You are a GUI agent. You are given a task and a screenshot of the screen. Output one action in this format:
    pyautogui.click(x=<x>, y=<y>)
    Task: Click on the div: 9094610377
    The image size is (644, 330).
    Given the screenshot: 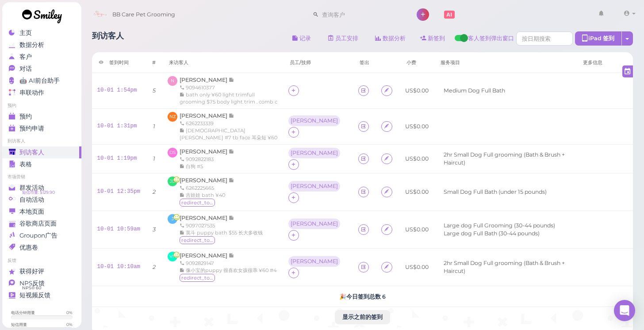 What is the action you would take?
    pyautogui.click(x=228, y=87)
    